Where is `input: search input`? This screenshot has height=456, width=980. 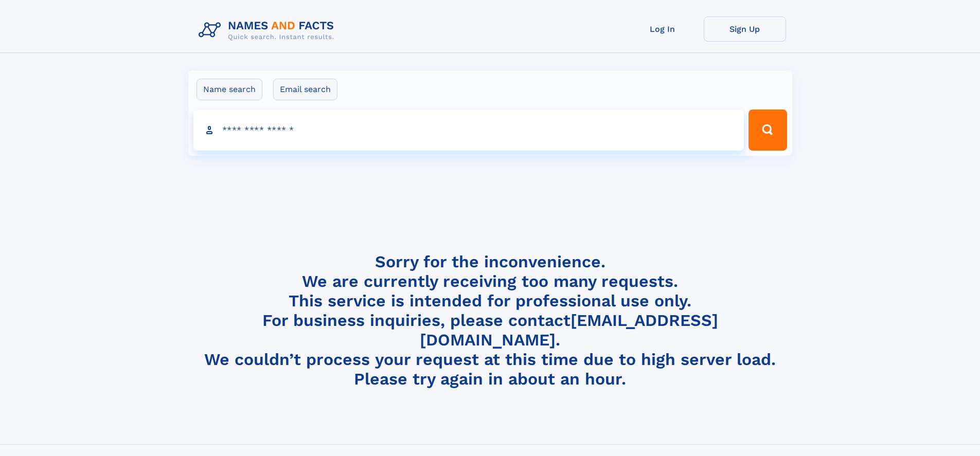
input: search input is located at coordinates (469, 131).